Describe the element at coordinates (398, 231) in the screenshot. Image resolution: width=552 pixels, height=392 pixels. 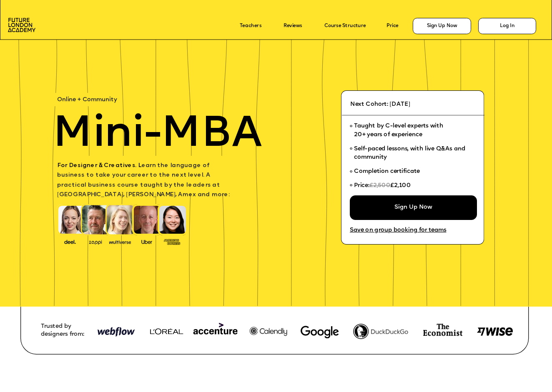
I see `a: Save on group booking for teams` at that location.